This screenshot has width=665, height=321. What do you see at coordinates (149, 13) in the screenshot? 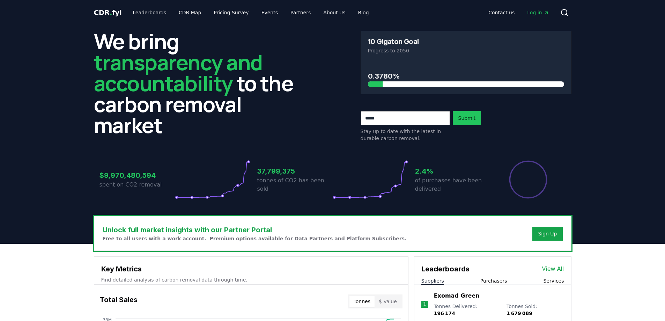
I see `a: Leaderboards` at bounding box center [149, 13].